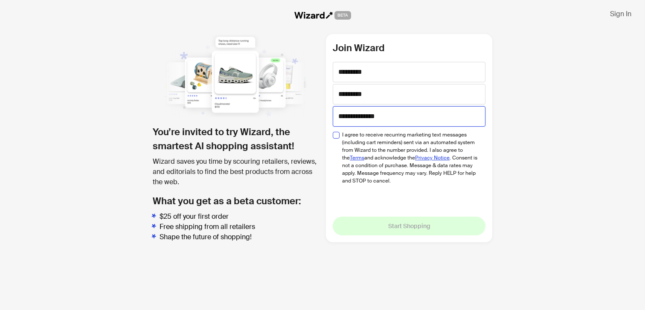 The width and height of the screenshot is (645, 310). What do you see at coordinates (239, 217) in the screenshot?
I see `li: $25 off your first order` at bounding box center [239, 217].